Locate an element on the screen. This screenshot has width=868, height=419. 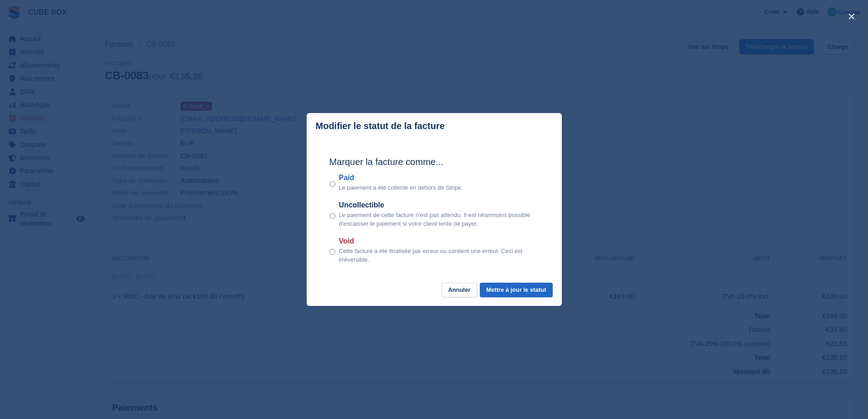
p: Modifier le statut de la facture is located at coordinates (380, 126).